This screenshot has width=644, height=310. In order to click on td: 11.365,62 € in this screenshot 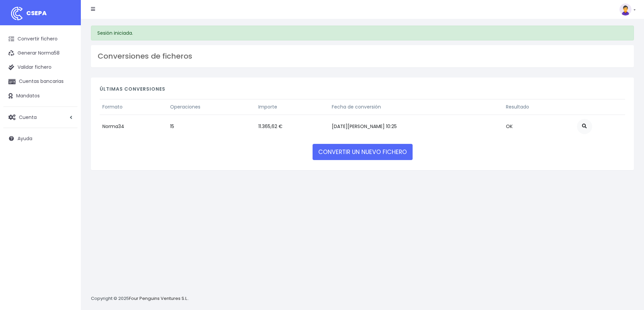, I will do `click(292, 126)`.